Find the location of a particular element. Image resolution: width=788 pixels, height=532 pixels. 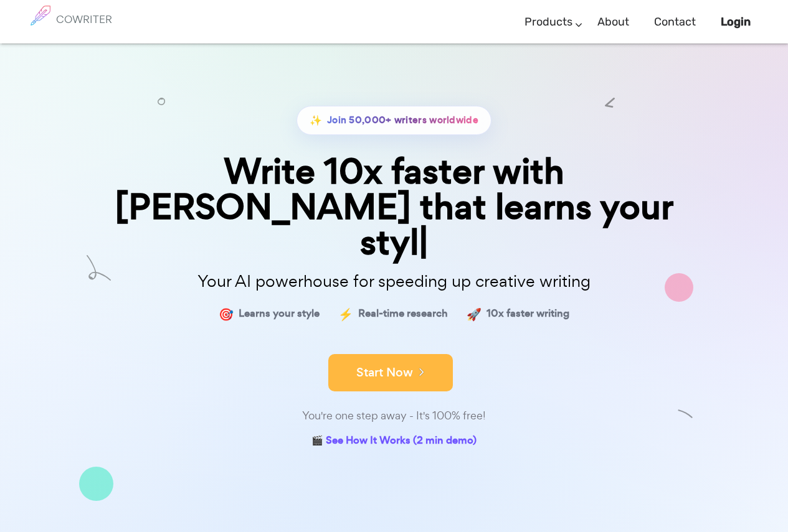

p: Your AI powerhouse for speeding up creative writing is located at coordinates (394, 281).